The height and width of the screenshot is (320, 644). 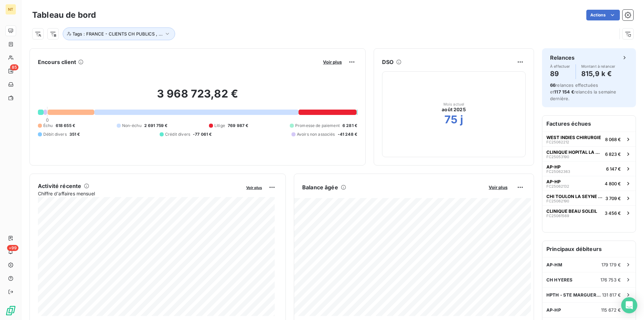 I want to click on h6: Factures échues, so click(x=589, y=124).